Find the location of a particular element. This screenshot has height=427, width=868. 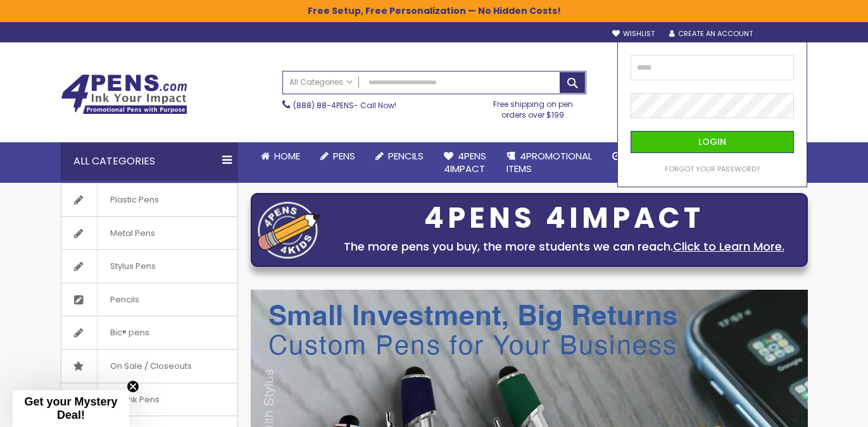

div: Sign In is located at coordinates (786, 34).